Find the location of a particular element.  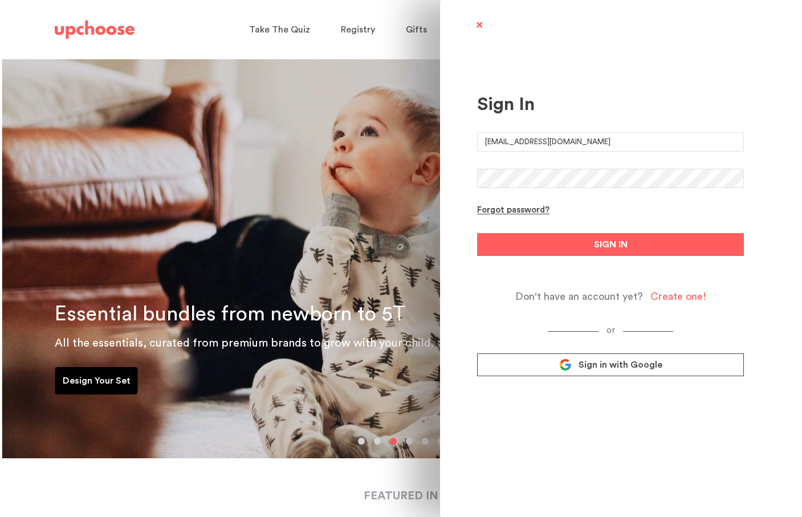

span: or is located at coordinates (611, 330).